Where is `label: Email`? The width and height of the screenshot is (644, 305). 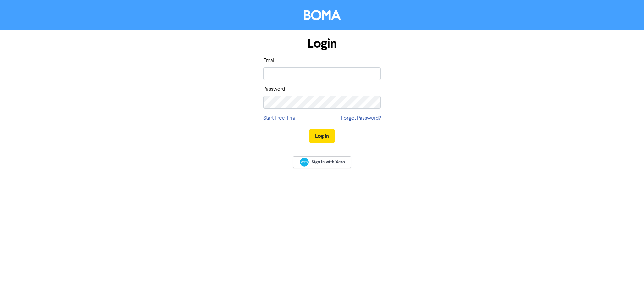 label: Email is located at coordinates (270, 60).